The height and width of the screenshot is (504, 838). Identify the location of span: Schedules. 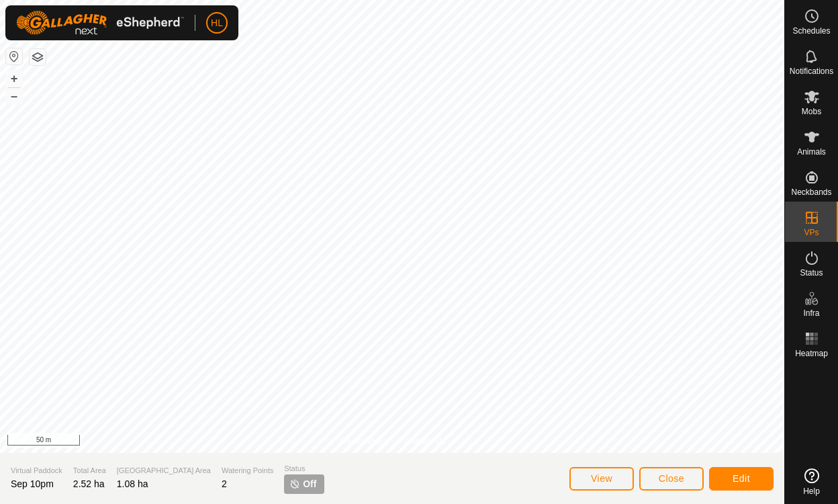
(812, 31).